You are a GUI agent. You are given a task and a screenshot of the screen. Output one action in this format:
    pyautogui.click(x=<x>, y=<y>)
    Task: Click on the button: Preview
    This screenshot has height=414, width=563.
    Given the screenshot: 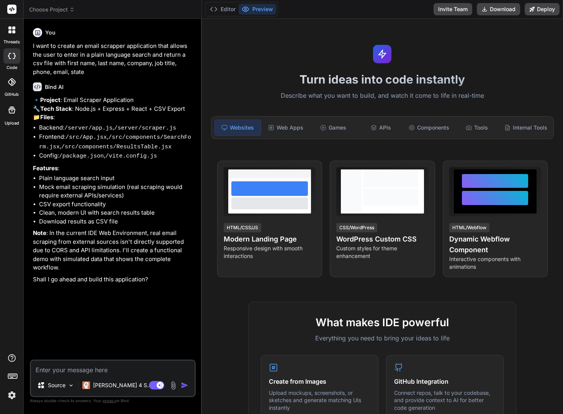 What is the action you would take?
    pyautogui.click(x=257, y=9)
    